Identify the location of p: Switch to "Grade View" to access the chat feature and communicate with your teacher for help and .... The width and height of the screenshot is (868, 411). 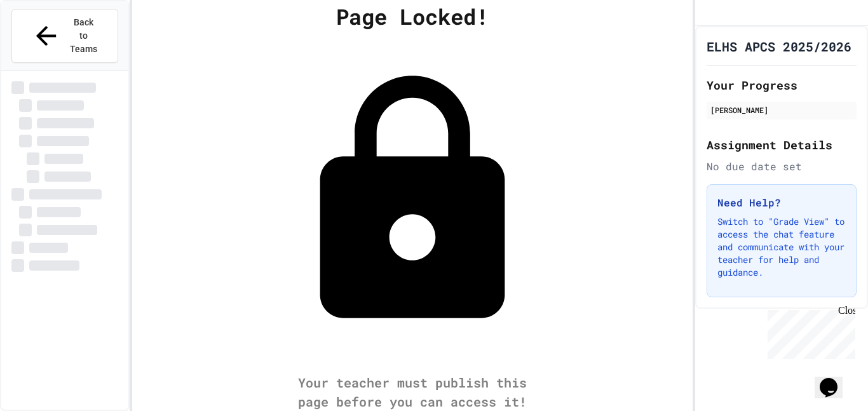
(781, 247).